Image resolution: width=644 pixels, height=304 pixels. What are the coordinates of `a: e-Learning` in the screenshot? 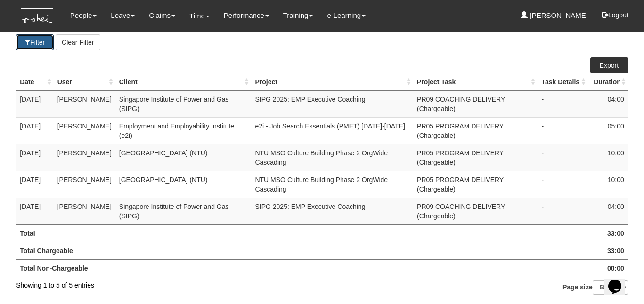 It's located at (346, 16).